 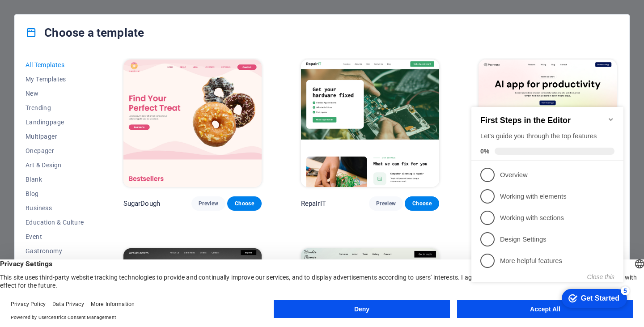 I want to click on img: Peoneera, so click(x=547, y=123).